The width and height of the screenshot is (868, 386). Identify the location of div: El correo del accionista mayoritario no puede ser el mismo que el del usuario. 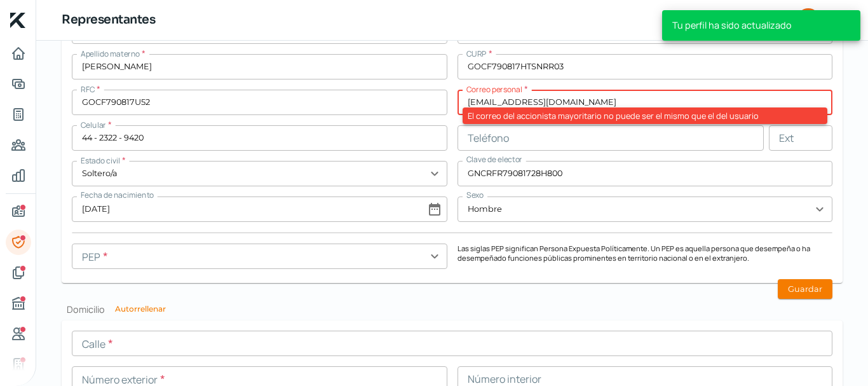
(645, 116).